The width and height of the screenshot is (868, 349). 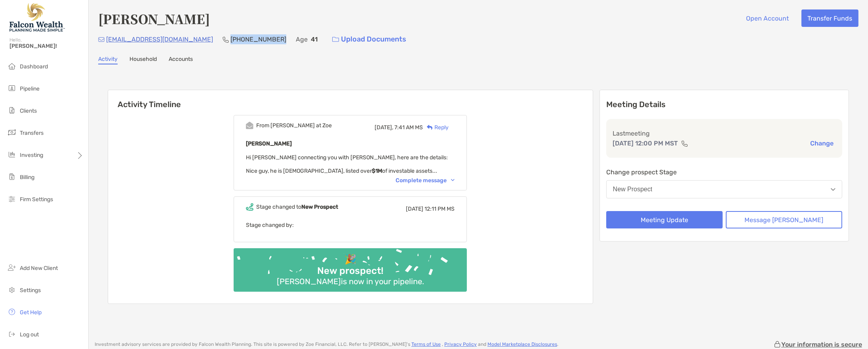 I want to click on a: Activity, so click(x=108, y=60).